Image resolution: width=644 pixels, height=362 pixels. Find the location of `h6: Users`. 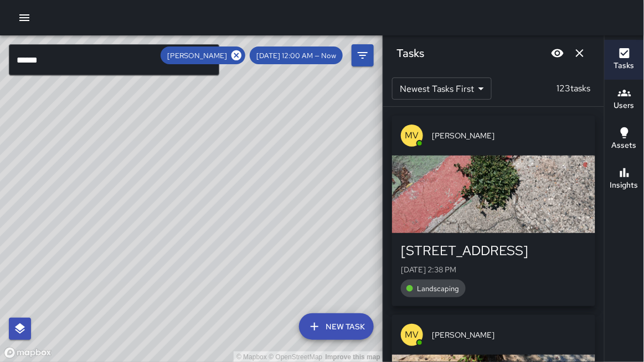

h6: Users is located at coordinates (624, 106).